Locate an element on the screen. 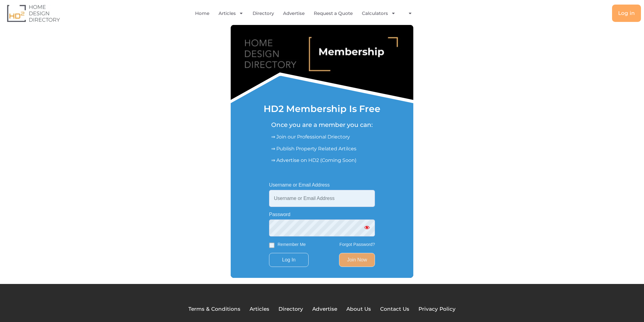 Image resolution: width=644 pixels, height=322 pixels. a: Home is located at coordinates (202, 14).